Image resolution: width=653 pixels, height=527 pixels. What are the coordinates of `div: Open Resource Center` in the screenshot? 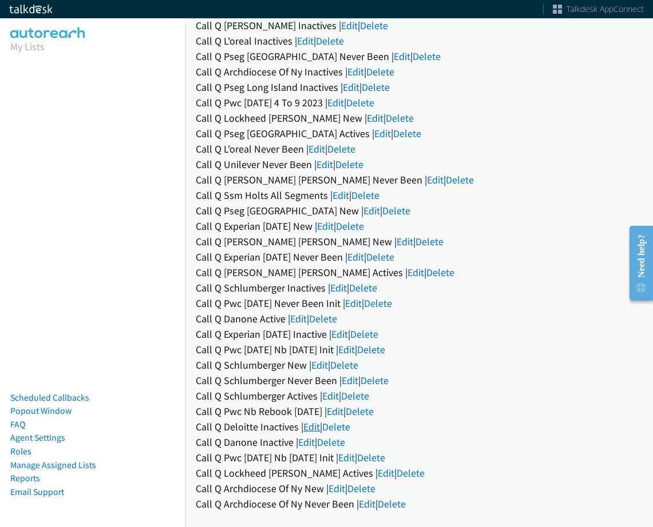 It's located at (21, 45).